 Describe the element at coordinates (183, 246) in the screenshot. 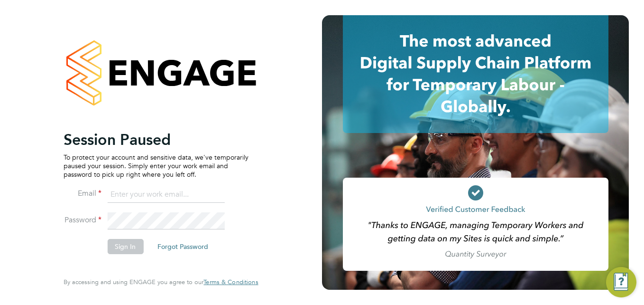

I see `button: Forgot Password` at that location.